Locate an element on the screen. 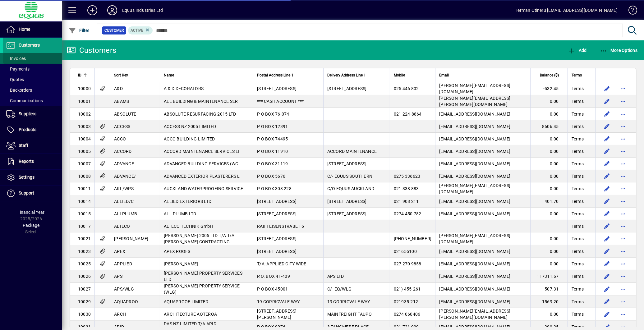 The width and height of the screenshot is (644, 330). span: 10014 is located at coordinates (84, 201).